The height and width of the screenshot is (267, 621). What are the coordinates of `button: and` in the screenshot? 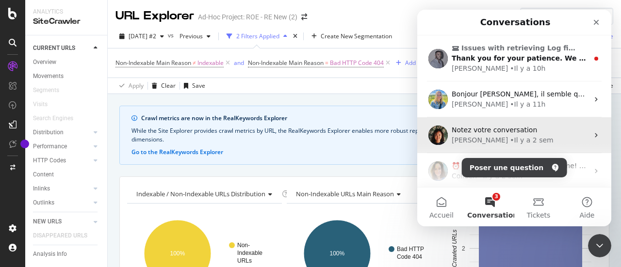 It's located at (239, 63).